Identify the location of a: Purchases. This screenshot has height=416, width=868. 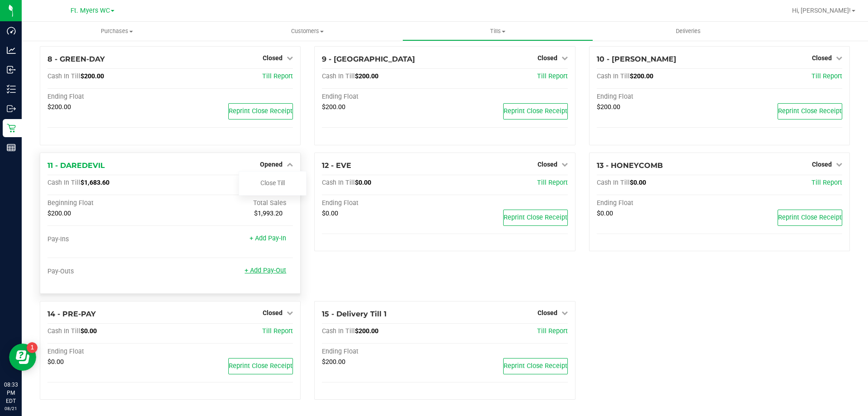
(117, 31).